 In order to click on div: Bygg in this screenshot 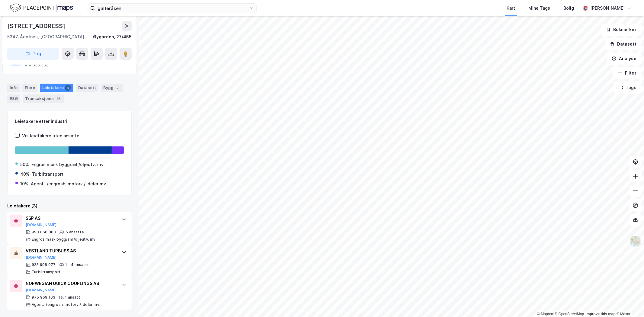, I will do `click(112, 88)`.